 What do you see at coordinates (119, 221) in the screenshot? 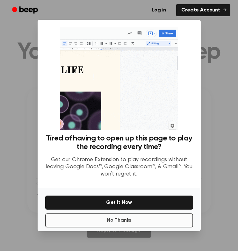
I see `button: No Thanks` at bounding box center [119, 221].